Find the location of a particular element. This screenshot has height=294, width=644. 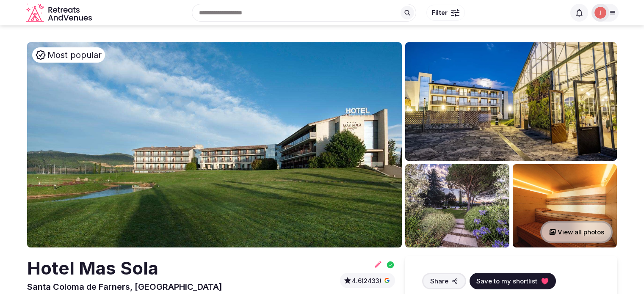

h2: Hotel Mas Sola is located at coordinates (124, 268).